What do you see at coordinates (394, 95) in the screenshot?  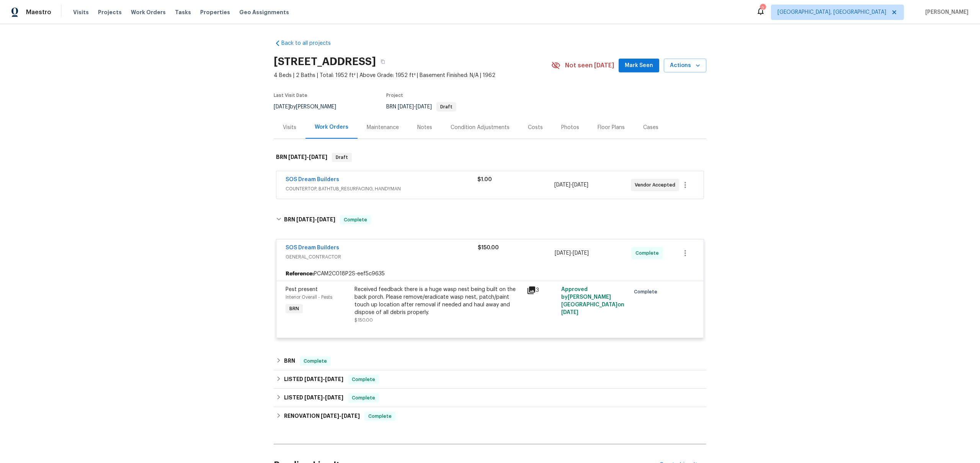 I see `span: Project` at bounding box center [394, 95].